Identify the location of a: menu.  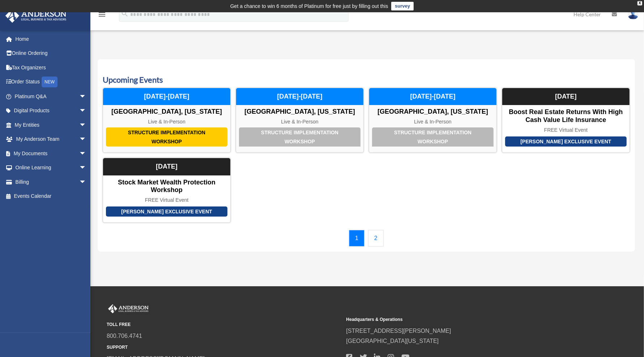
(102, 16).